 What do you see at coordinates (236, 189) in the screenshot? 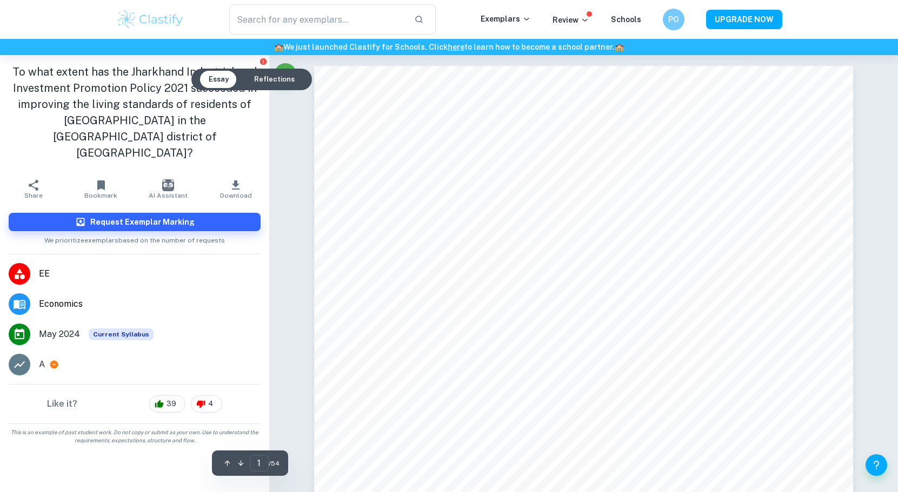
I see `button: Download` at bounding box center [236, 189].